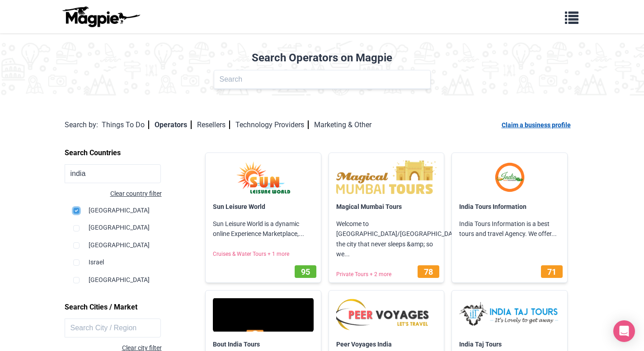  I want to click on a: India Taj Tours, so click(480, 345).